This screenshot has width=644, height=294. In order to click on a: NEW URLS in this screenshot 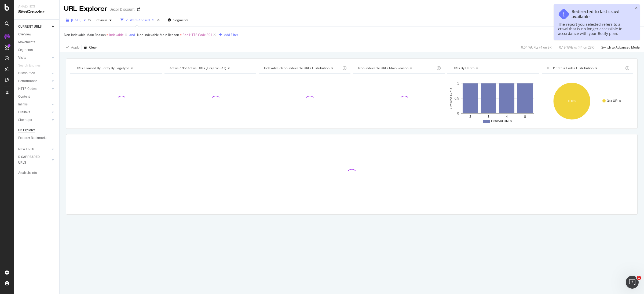, I will do `click(34, 149)`.